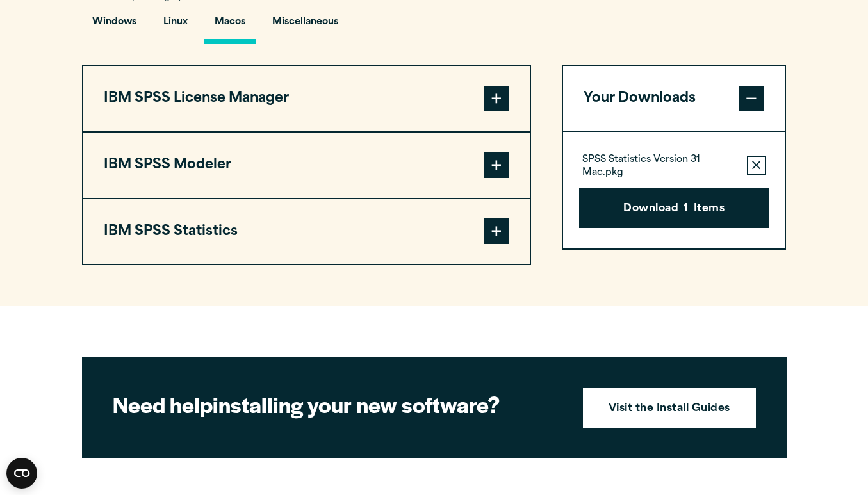 The image size is (868, 495). What do you see at coordinates (686, 209) in the screenshot?
I see `span: 1` at bounding box center [686, 209].